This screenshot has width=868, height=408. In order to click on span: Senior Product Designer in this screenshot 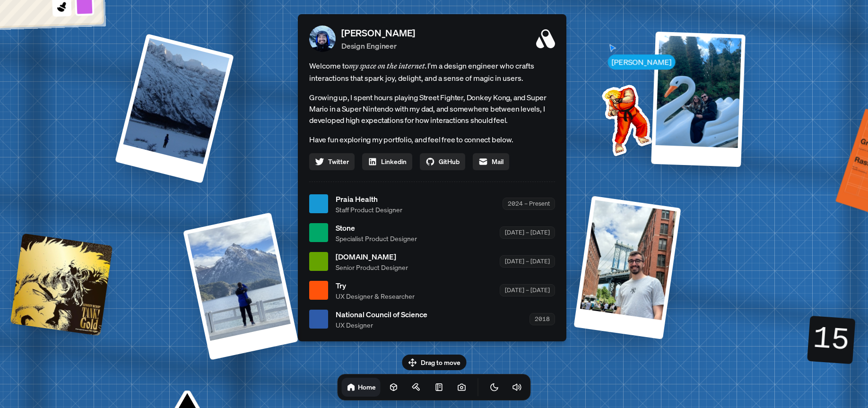, I will do `click(372, 267)`.